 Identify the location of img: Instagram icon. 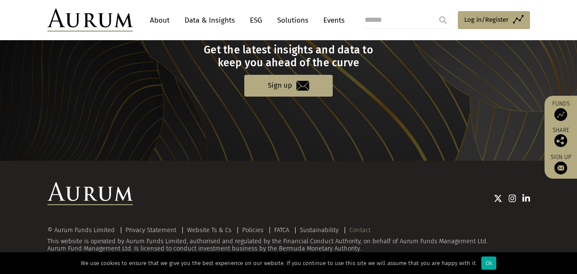
(512, 198).